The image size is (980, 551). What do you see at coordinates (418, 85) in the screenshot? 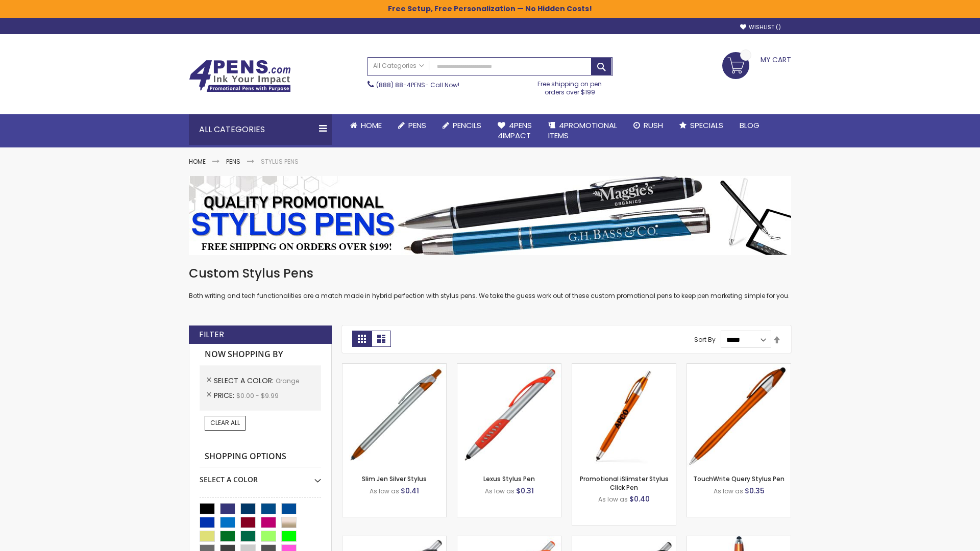
I see `span: - Call Now!` at bounding box center [418, 85].